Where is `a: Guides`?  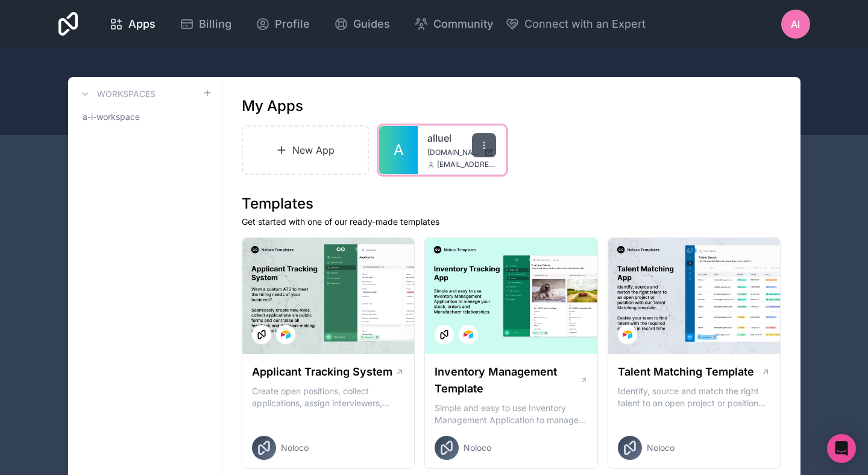
a: Guides is located at coordinates (362, 24).